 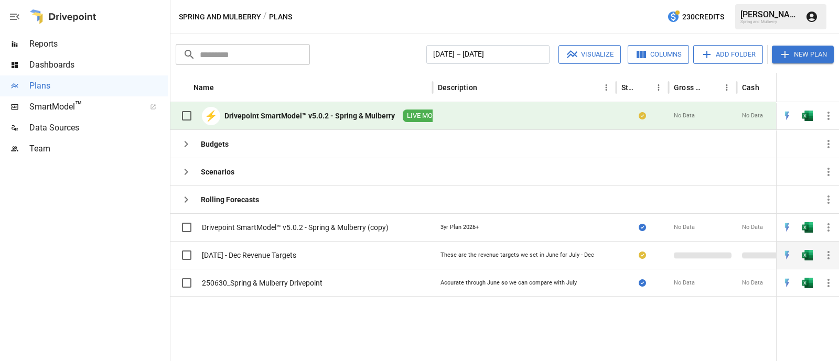 What do you see at coordinates (99, 149) in the screenshot?
I see `span: Team` at bounding box center [99, 149].